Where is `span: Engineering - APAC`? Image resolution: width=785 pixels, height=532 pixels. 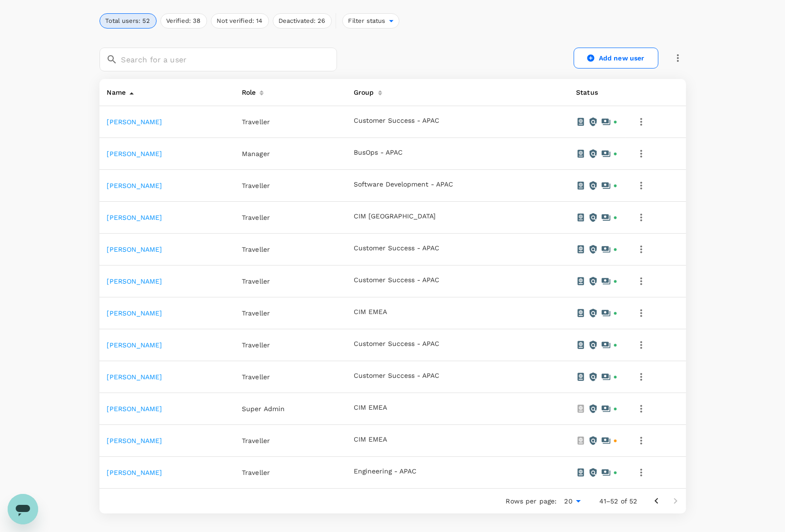 span: Engineering - APAC is located at coordinates (385, 472).